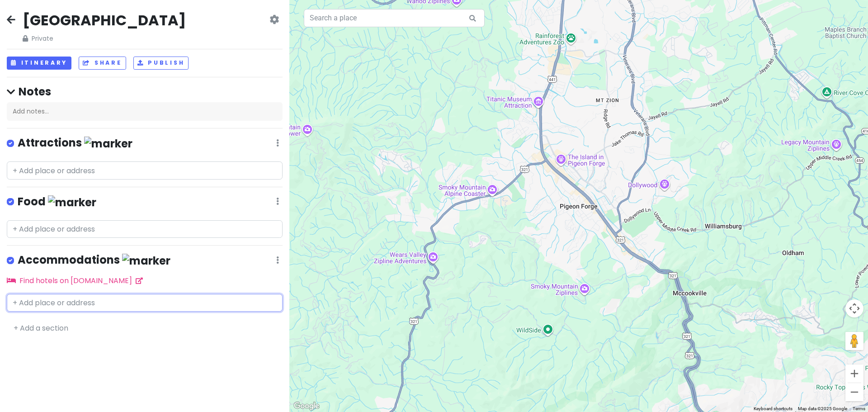 The height and width of the screenshot is (412, 868). Describe the element at coordinates (855, 392) in the screenshot. I see `button: Zoom out` at that location.